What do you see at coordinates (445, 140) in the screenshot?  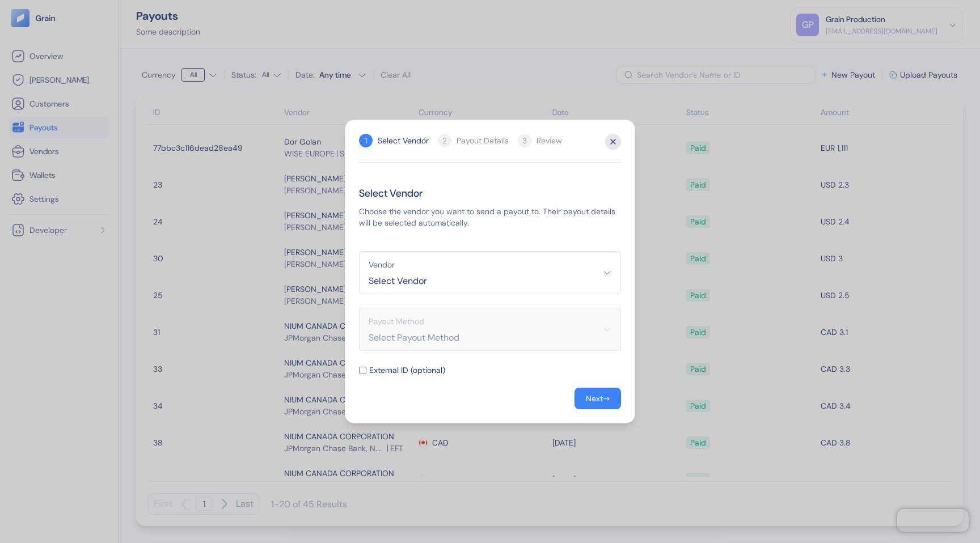 I see `div: 2` at bounding box center [445, 140].